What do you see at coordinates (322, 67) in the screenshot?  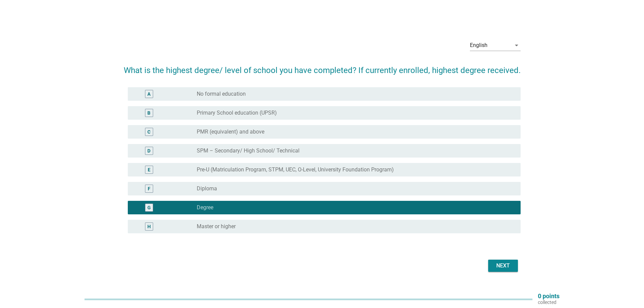 I see `h2: What is the highest degree/ level of school you have completed? If currently enrolled, highest de...` at bounding box center [322, 67].